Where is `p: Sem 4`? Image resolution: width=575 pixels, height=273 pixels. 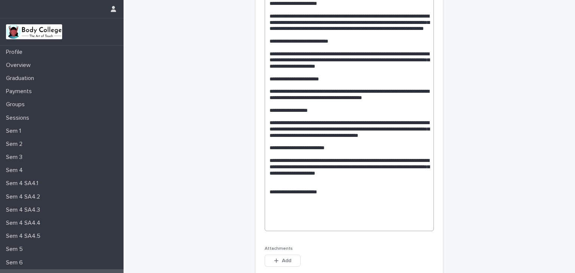
p: Sem 4 is located at coordinates (16, 170).